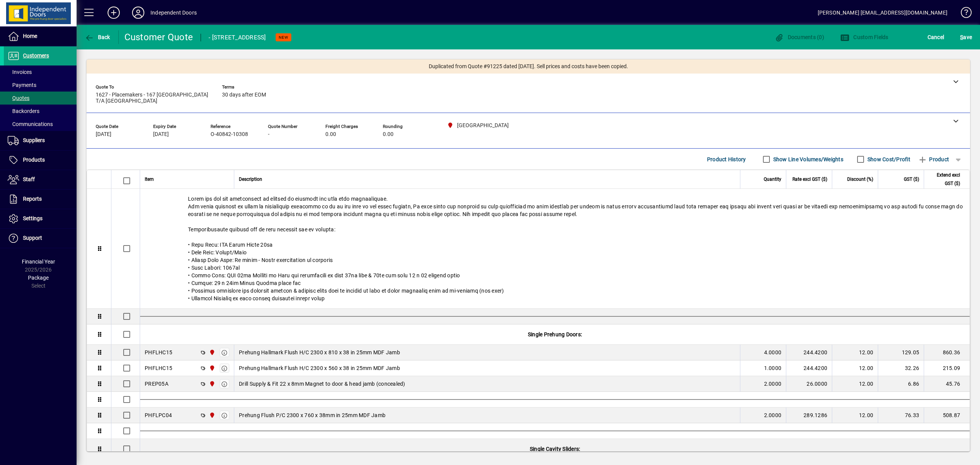 This screenshot has width=980, height=465. What do you see at coordinates (773, 352) in the screenshot?
I see `span: 4.0000` at bounding box center [773, 352].